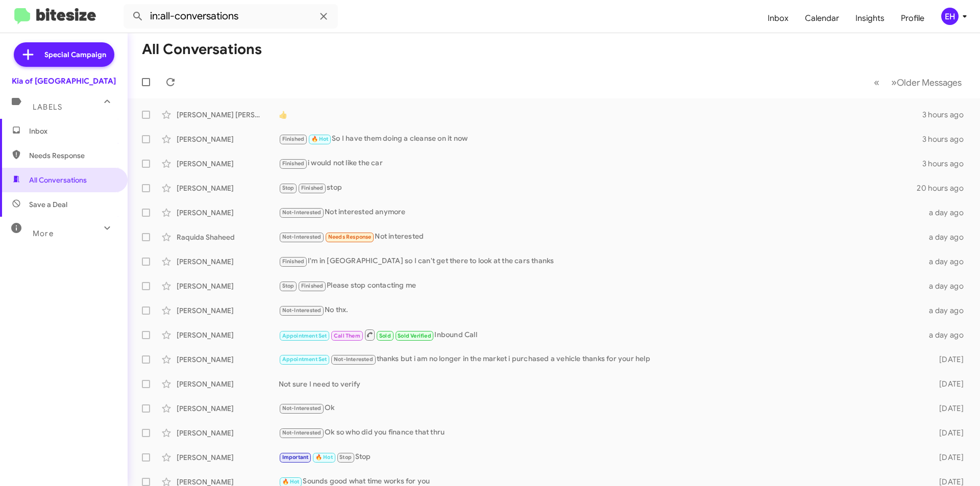 This screenshot has height=486, width=980. Describe the element at coordinates (869, 18) in the screenshot. I see `span: Insights` at that location.